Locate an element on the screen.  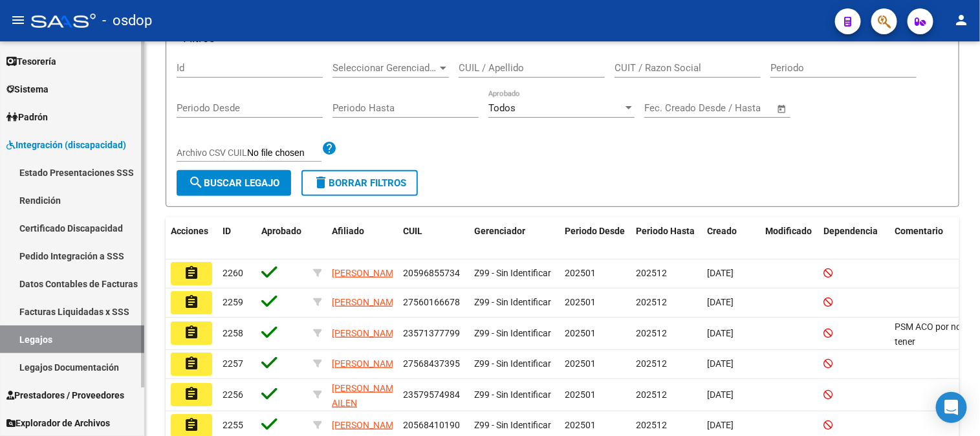
span: Creado is located at coordinates (722, 230).